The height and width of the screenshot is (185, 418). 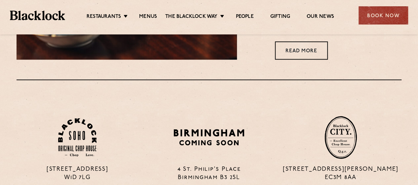 What do you see at coordinates (383, 15) in the screenshot?
I see `div: Book Now` at bounding box center [383, 15].